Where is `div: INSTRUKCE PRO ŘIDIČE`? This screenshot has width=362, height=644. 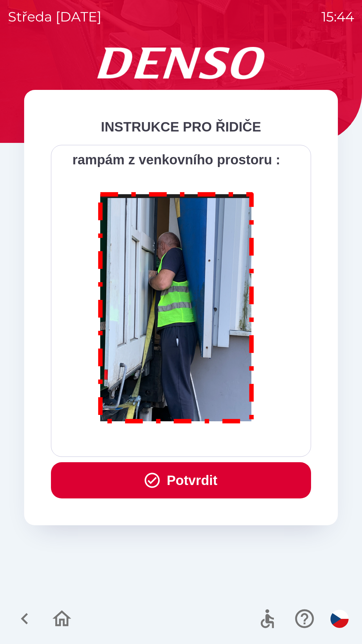 div: INSTRUKCE PRO ŘIDIČE is located at coordinates (181, 126).